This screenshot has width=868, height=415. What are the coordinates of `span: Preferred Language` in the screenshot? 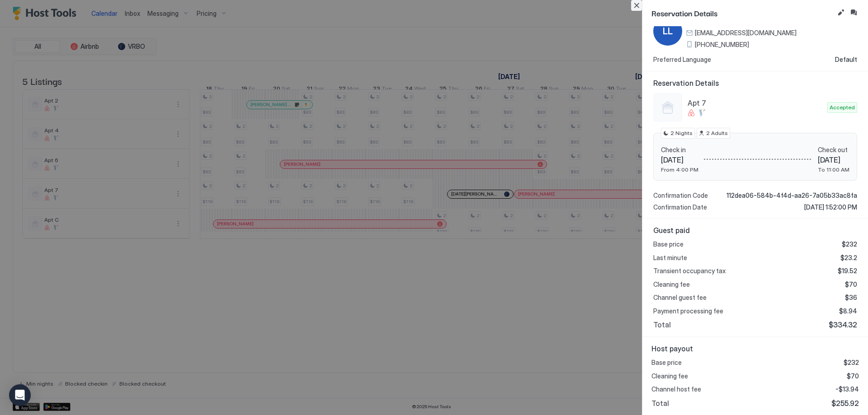 It's located at (682, 60).